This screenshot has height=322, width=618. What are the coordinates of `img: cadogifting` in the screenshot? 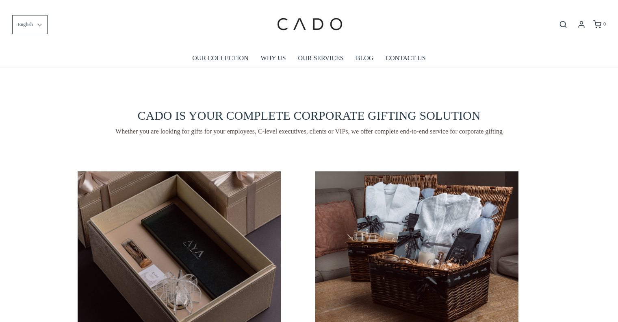 It's located at (309, 24).